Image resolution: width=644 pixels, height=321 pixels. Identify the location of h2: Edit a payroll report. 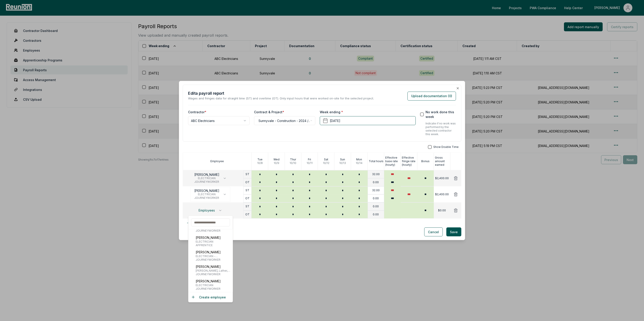
(281, 93).